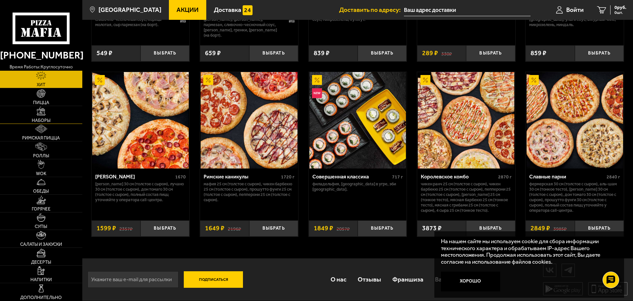 The height and width of the screenshot is (301, 633). I want to click on span: 549 ₽, so click(104, 53).